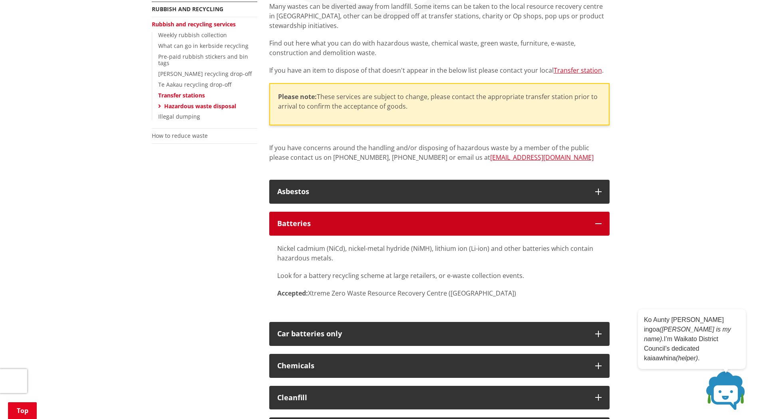  I want to click on p: If you have concerns around the handling and/or disposing of hazardous waste by a member of the p..., so click(439, 157).